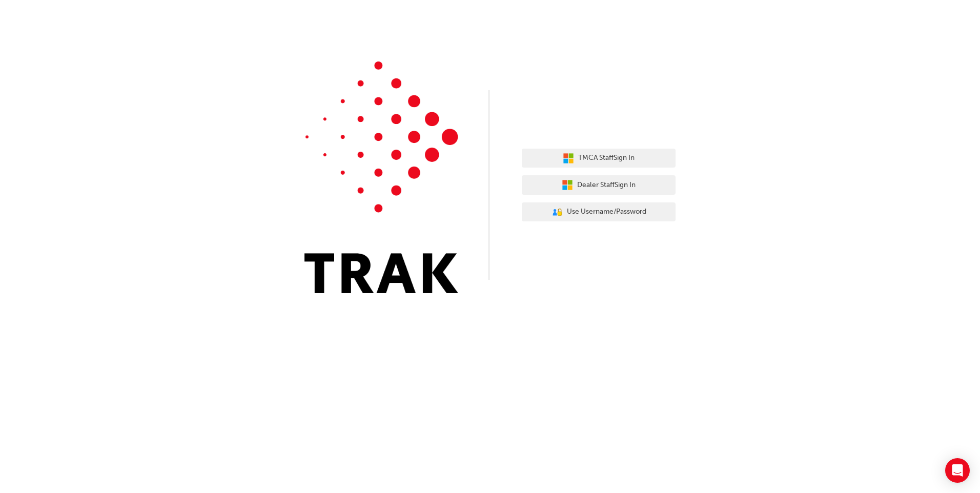 This screenshot has height=493, width=980. Describe the element at coordinates (381, 177) in the screenshot. I see `img: Trak` at that location.